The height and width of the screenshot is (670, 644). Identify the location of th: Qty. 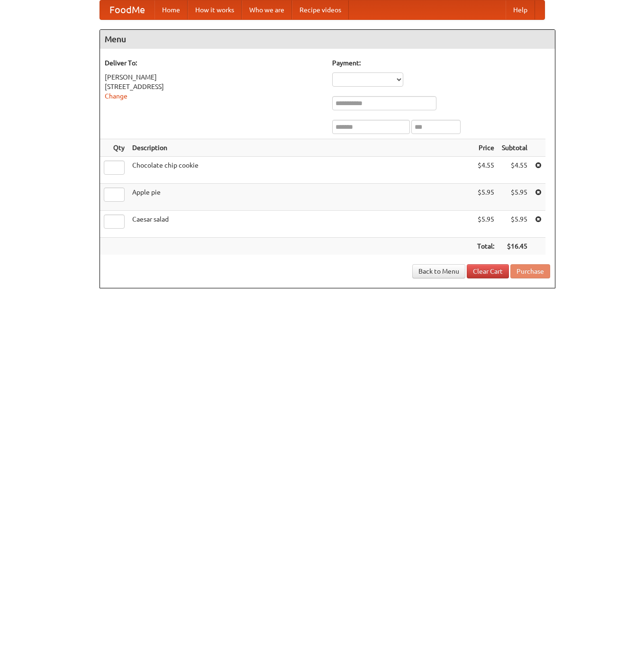
(114, 148).